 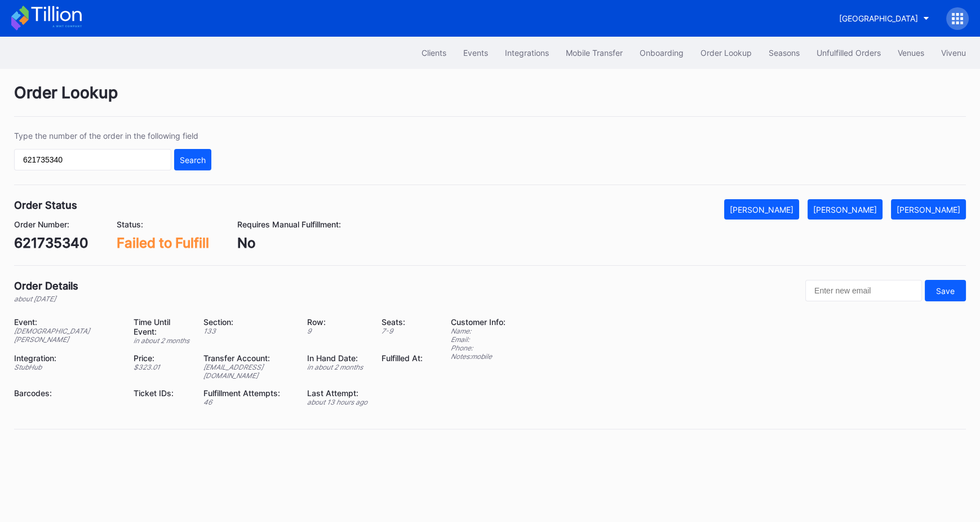 I want to click on a: Unfulfilled Orders, so click(x=849, y=53).